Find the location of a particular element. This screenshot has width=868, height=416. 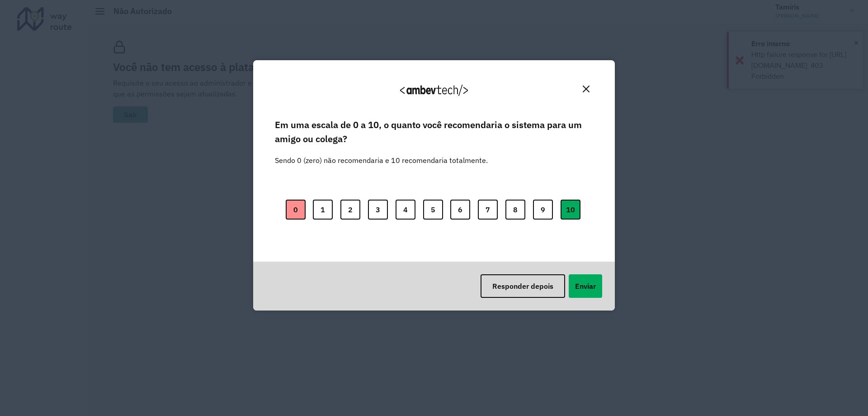

label: Em uma escala de 0 a 10, o quanto você recomendaria o sistema para um amigo ou colega? is located at coordinates (434, 131).